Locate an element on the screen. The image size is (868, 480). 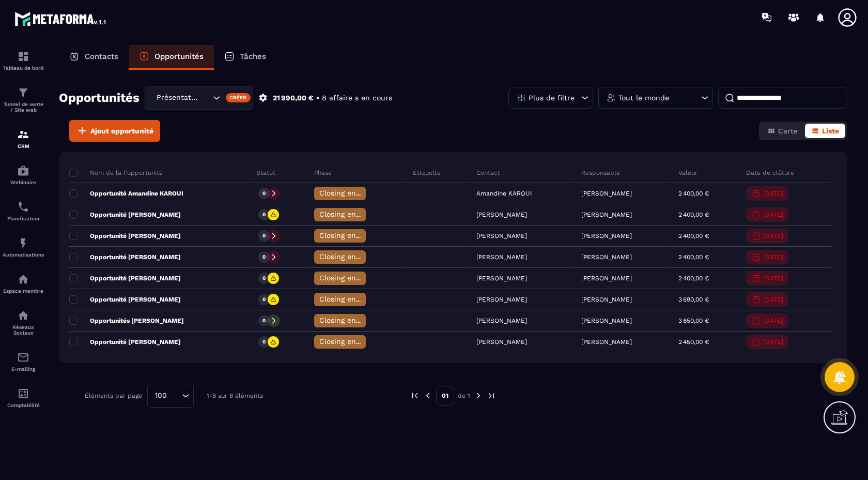
span: Ajout opportunité is located at coordinates (122, 131).